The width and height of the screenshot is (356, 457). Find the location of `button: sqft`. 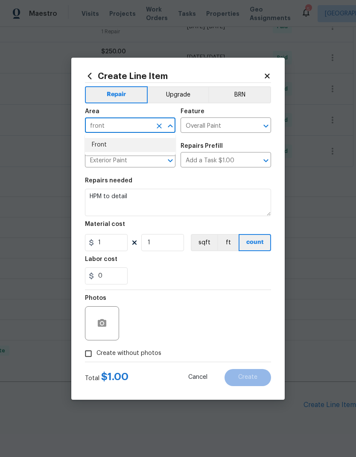

button: sqft is located at coordinates (204, 243).